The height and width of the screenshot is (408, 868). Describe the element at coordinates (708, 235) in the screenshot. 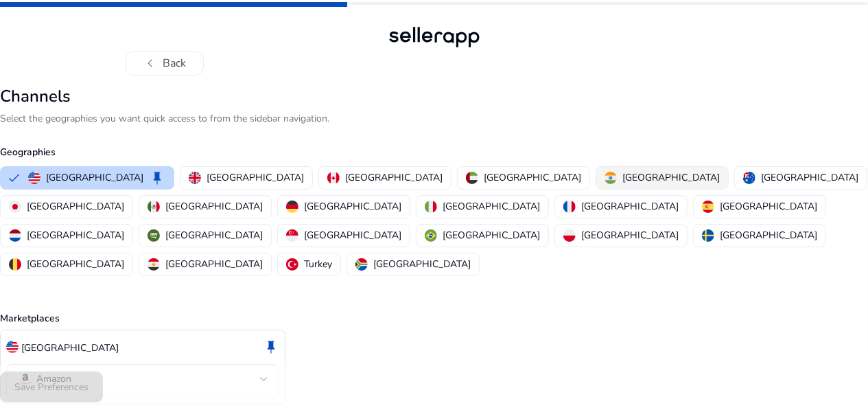

I see `img: se.svg` at that location.